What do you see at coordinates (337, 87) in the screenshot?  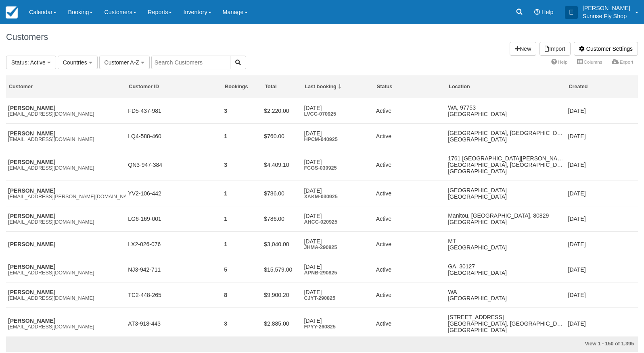 I see `div: Last booking` at bounding box center [337, 87].